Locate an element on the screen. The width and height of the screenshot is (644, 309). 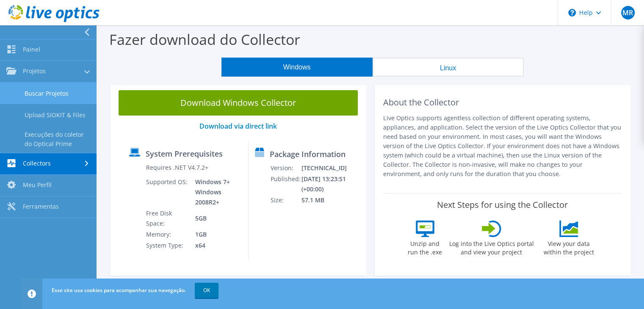
label: Unzip and run the .exe is located at coordinates (425, 247).